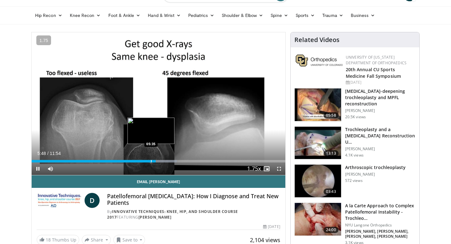 The image size is (451, 244). I want to click on span: 11:54, so click(55, 153).